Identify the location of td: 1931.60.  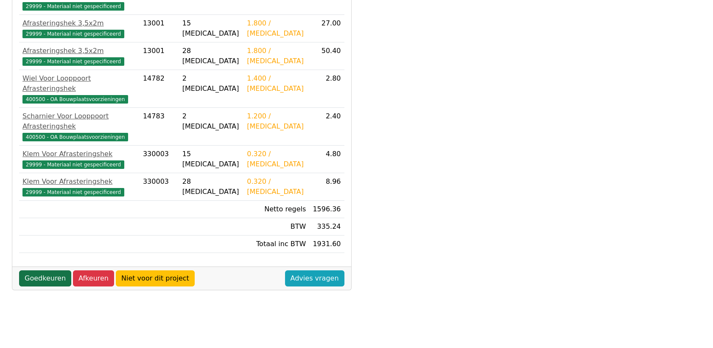
(326, 244).